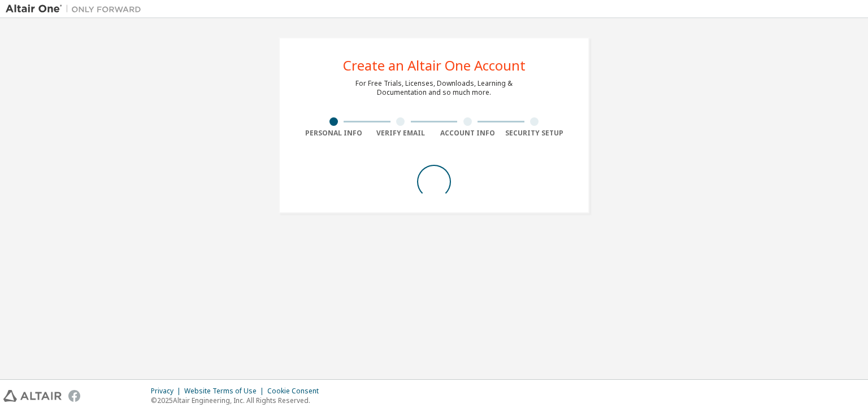 The image size is (868, 412). I want to click on img: facebook.svg, so click(74, 396).